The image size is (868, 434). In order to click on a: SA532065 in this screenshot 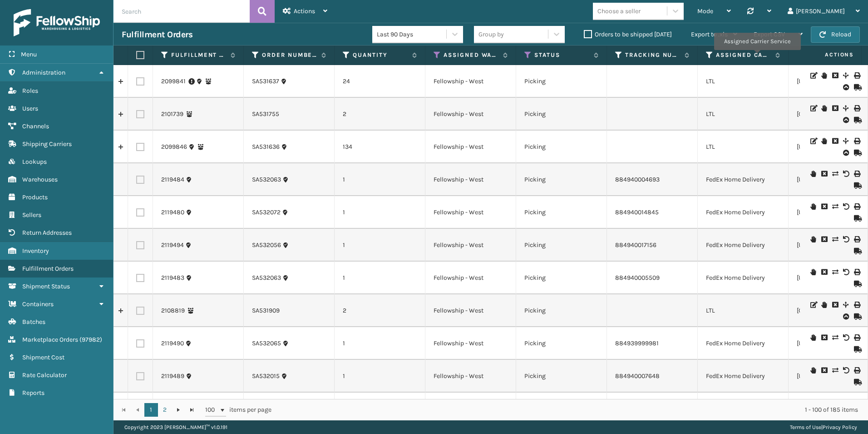, I will do `click(267, 343)`.